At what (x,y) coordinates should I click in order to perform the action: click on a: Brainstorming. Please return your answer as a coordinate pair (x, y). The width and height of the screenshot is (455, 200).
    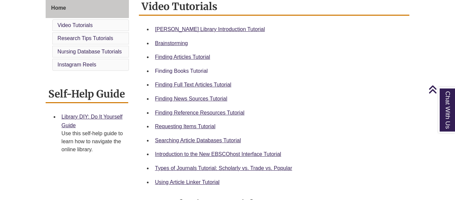
    Looking at the image, I should click on (171, 43).